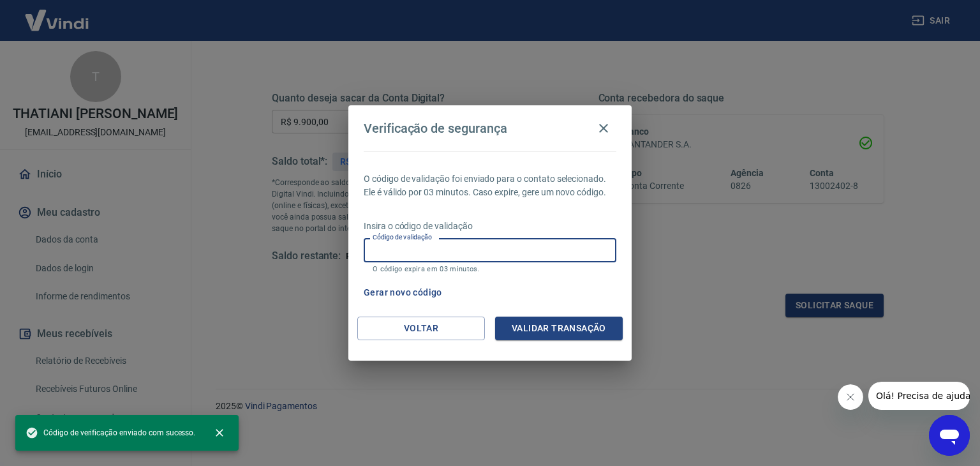  I want to click on p: O código de validação foi enviado para o contato selecionado. Ele é válido por 03 minutos. Caso e..., so click(490, 185).